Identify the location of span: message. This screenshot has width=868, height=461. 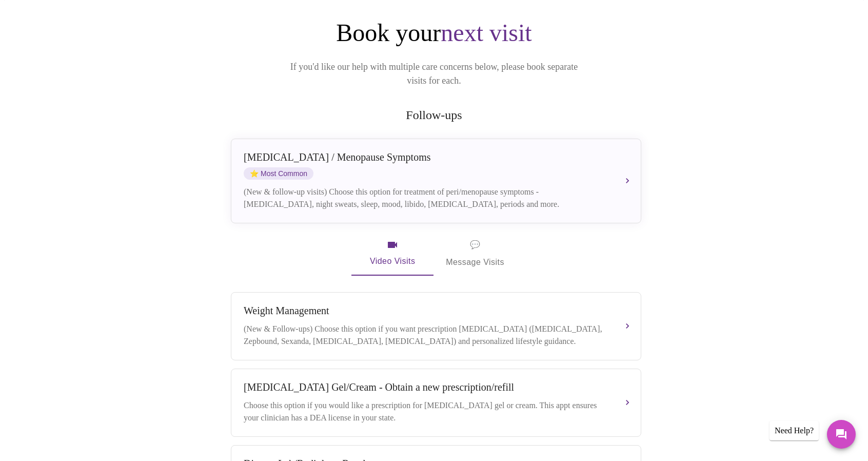
(475, 244).